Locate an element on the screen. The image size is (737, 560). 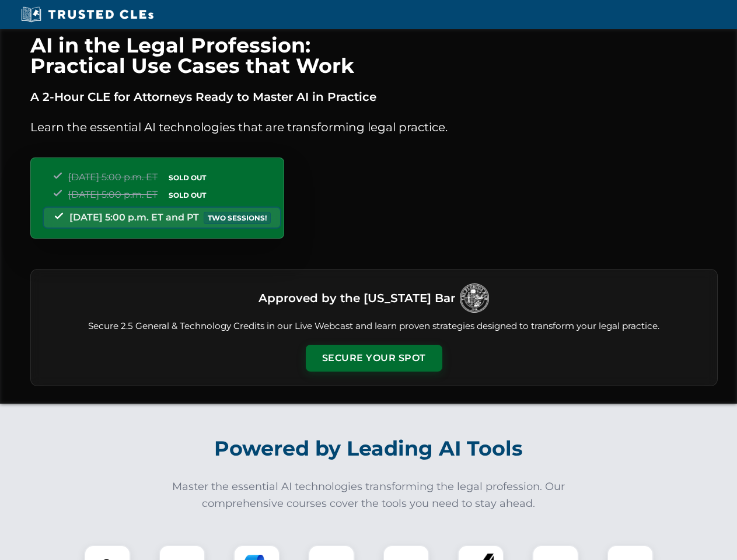
img: Trusted CLEs is located at coordinates (87, 14).